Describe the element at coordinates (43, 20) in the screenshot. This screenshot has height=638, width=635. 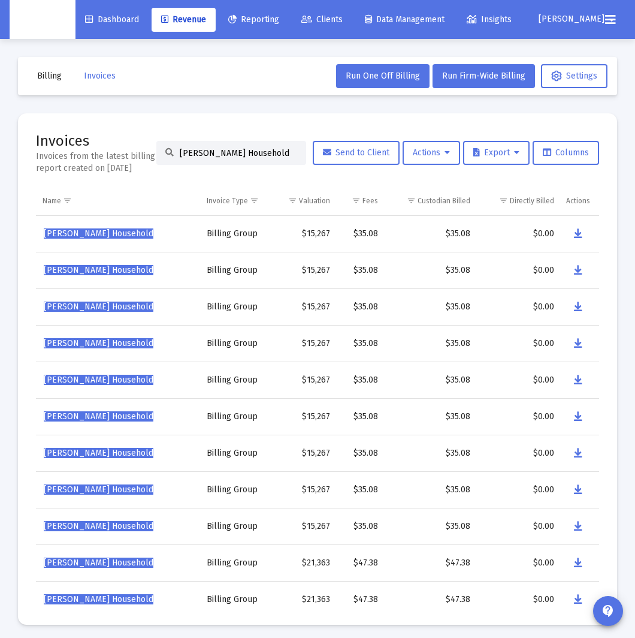
I see `img: Dashboard` at that location.